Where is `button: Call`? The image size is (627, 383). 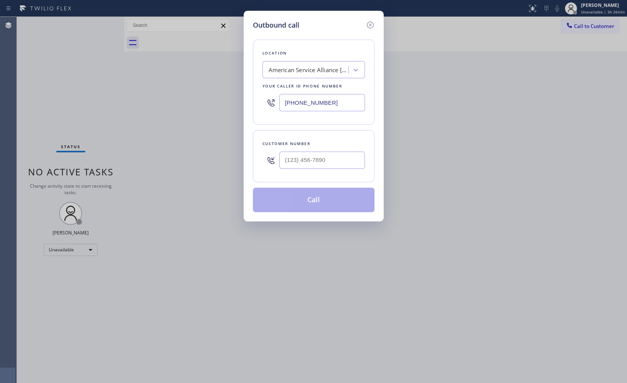 button: Call is located at coordinates (313, 200).